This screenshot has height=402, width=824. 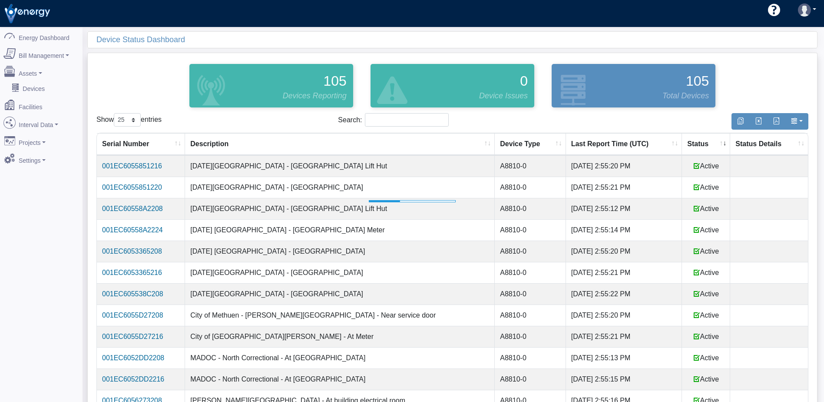 I want to click on th: Serial Number: activate to sort column ascending, so click(x=141, y=144).